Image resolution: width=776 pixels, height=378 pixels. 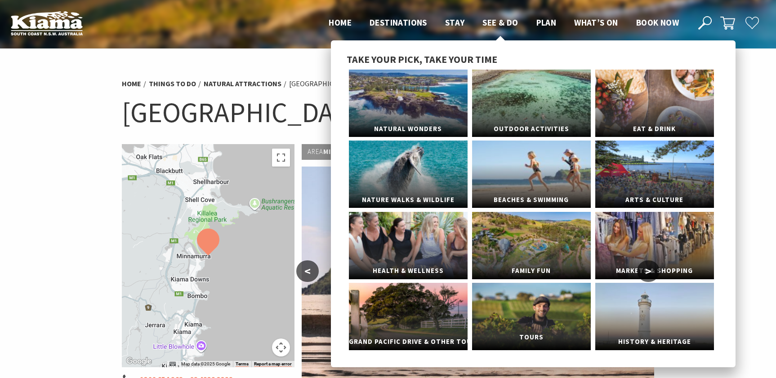 What do you see at coordinates (546, 22) in the screenshot?
I see `span: Plan` at bounding box center [546, 22].